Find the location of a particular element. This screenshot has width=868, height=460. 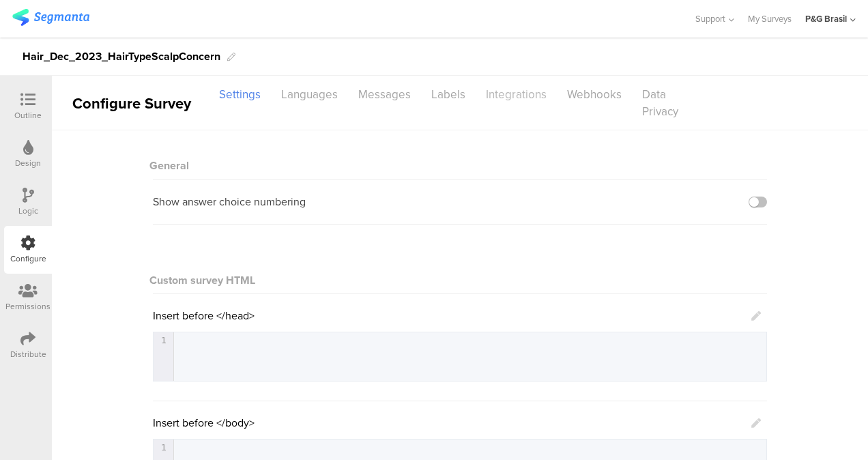

div: Messages is located at coordinates (384, 94).